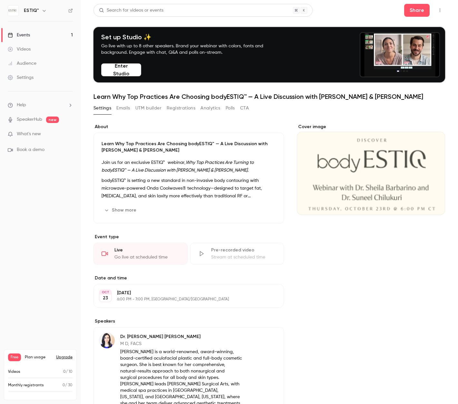 The height and width of the screenshot is (404, 458). What do you see at coordinates (13, 11) in the screenshot?
I see `img: ESTIQ™` at bounding box center [13, 11].